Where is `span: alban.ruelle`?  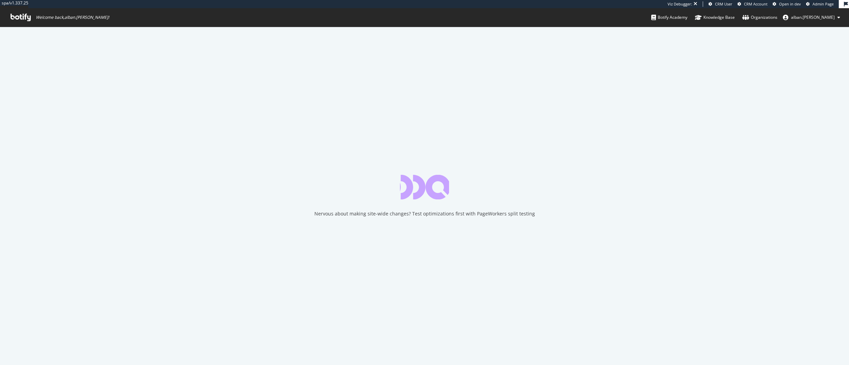
span: alban.ruelle is located at coordinates (813, 17).